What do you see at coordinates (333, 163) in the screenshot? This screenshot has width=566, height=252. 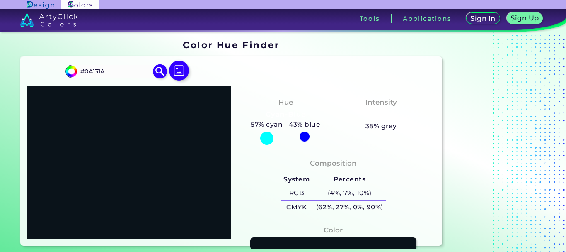 I see `h4: Composition` at bounding box center [333, 163].